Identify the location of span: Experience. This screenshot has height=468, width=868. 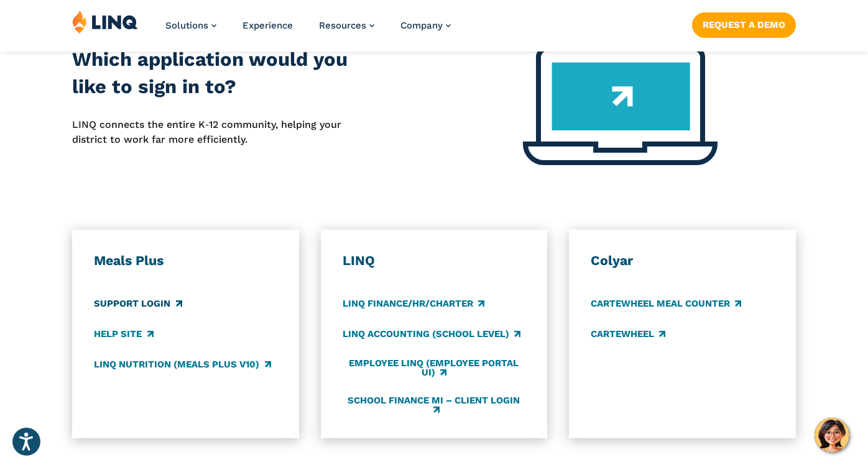
(267, 25).